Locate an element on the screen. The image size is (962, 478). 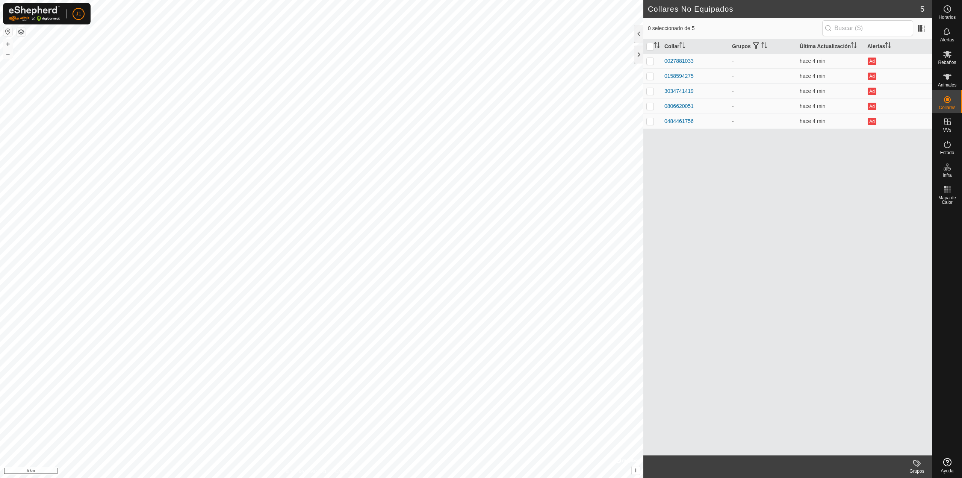
span: Estado is located at coordinates (947, 153).